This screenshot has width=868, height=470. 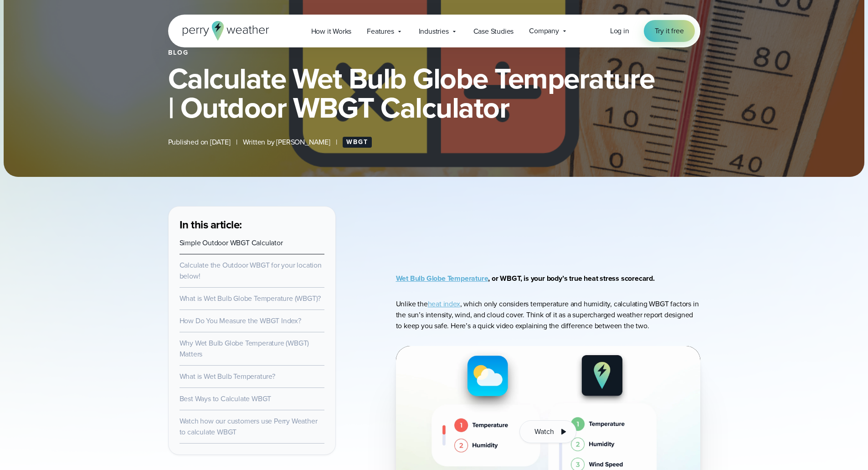 What do you see at coordinates (252, 224) in the screenshot?
I see `h3: In this article:` at bounding box center [252, 224].